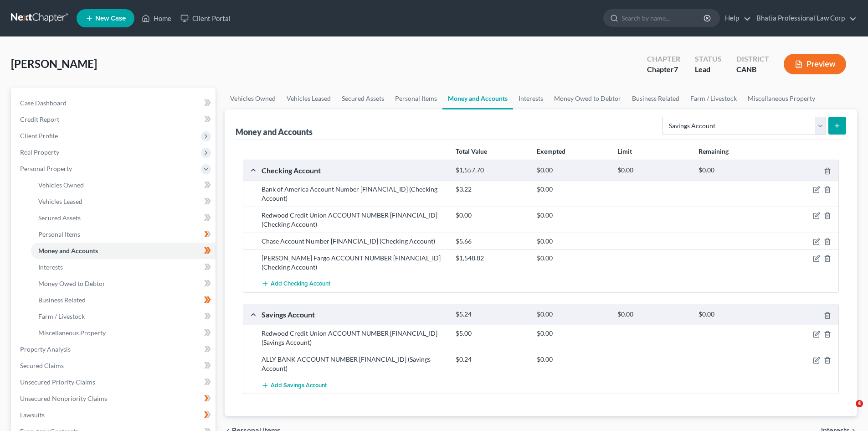  Describe the element at coordinates (114, 103) in the screenshot. I see `a: Case Dashboard` at that location.